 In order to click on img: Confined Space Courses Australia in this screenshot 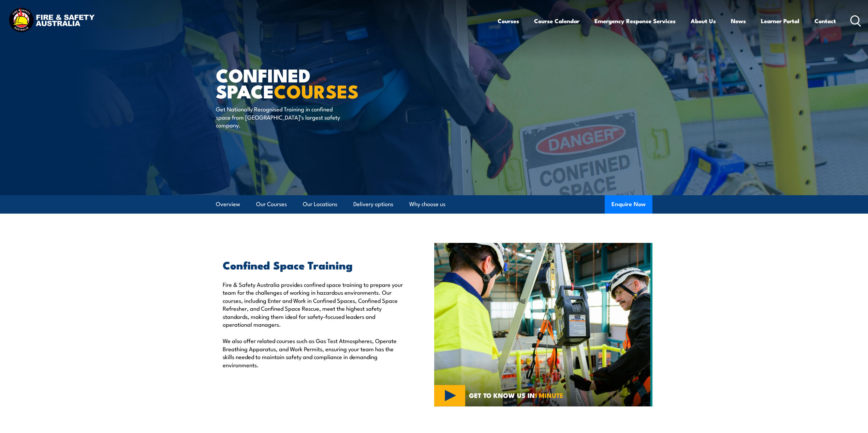, I will do `click(543, 325)`.